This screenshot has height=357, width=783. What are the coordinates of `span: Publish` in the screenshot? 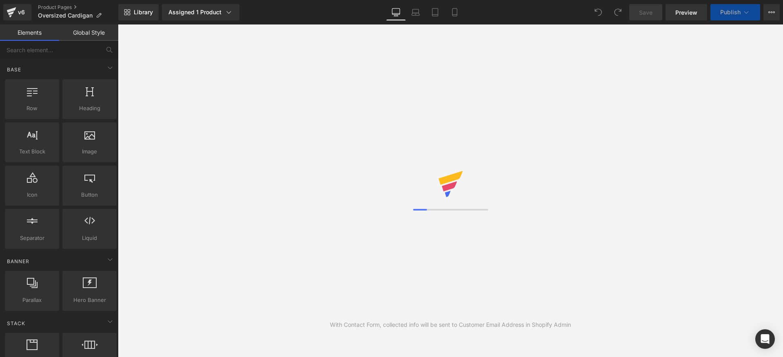 It's located at (730, 12).